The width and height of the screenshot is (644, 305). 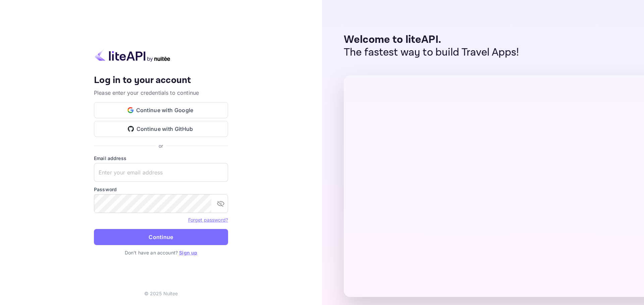 What do you see at coordinates (161, 253) in the screenshot?
I see `p: Don't have an account?` at bounding box center [161, 253].